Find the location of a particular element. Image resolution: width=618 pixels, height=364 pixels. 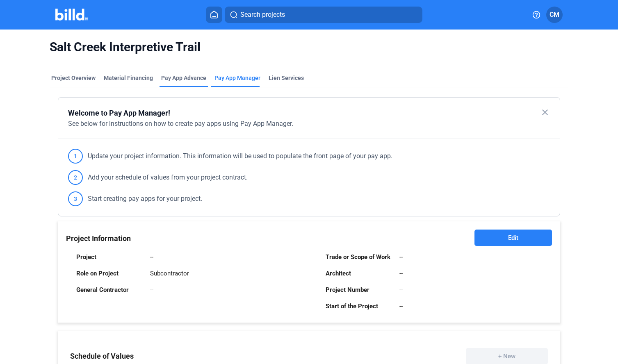

img: Billd Company Logo is located at coordinates (72, 14).